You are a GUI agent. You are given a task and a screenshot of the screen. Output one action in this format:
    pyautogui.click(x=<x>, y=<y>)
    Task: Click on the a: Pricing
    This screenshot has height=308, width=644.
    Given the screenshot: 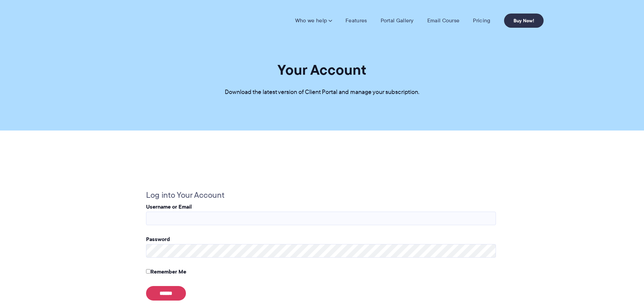 What is the action you would take?
    pyautogui.click(x=482, y=21)
    